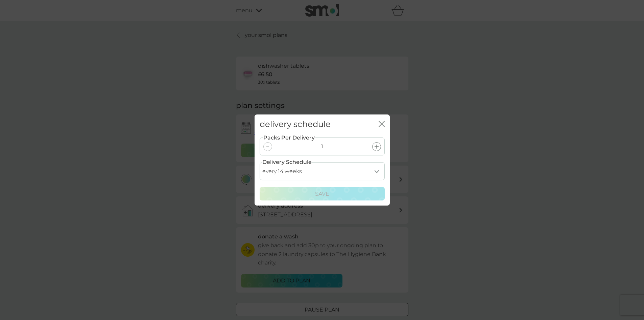 The height and width of the screenshot is (320, 644). I want to click on button: close, so click(382, 124).